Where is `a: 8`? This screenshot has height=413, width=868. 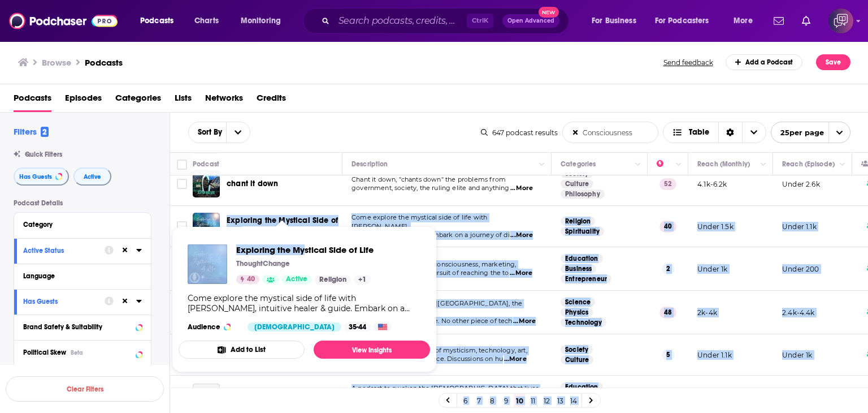 a: 8 is located at coordinates (492, 400).